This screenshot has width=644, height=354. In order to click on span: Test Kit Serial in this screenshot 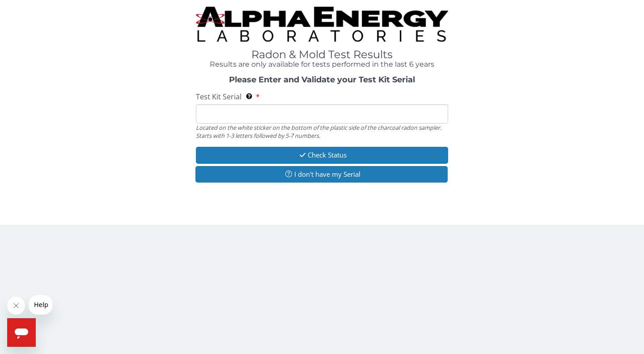, I will do `click(219, 97)`.